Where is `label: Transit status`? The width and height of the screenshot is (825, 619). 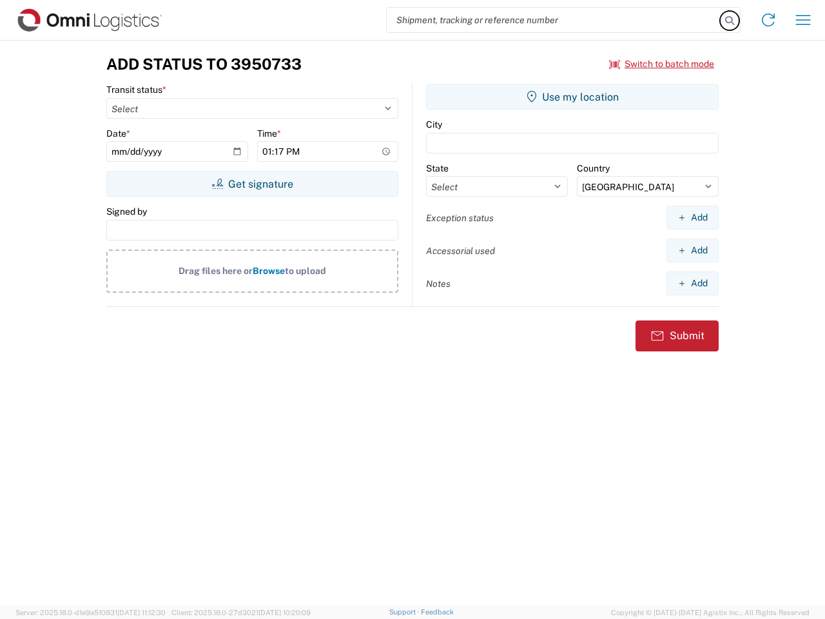
label: Transit status is located at coordinates (136, 90).